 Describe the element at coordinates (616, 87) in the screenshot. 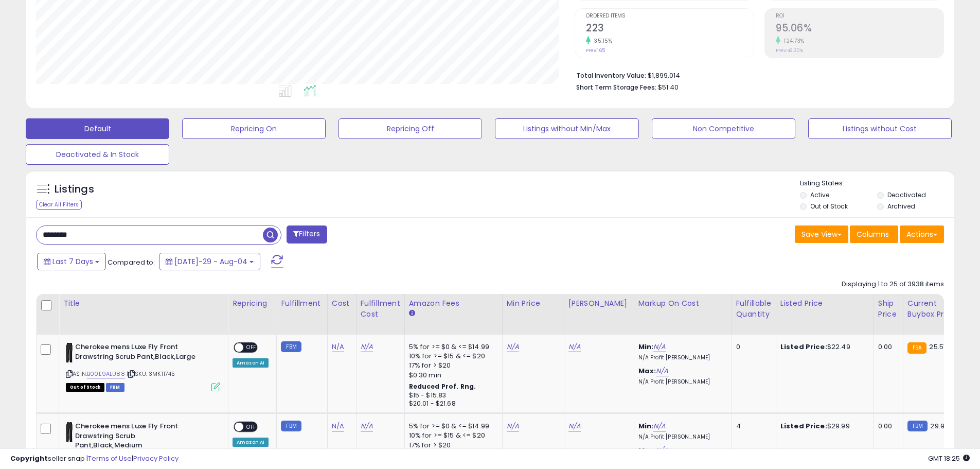

I see `b: Short Term Storage Fees:` at that location.